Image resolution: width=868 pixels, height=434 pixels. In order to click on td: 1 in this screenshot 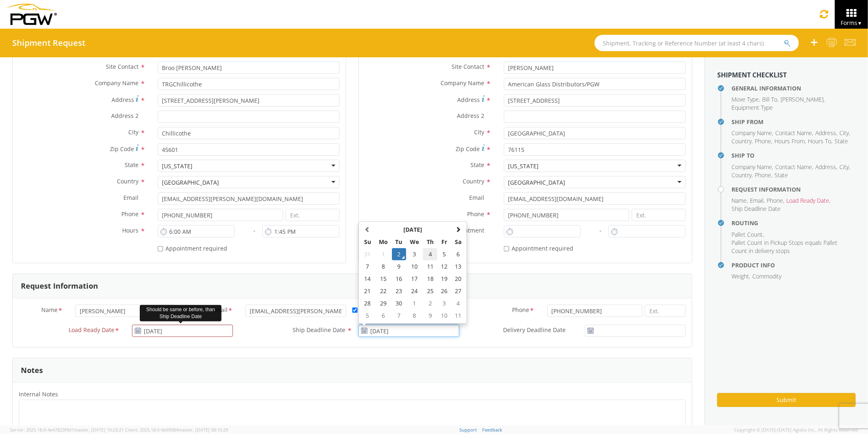, I will do `click(383, 254)`.